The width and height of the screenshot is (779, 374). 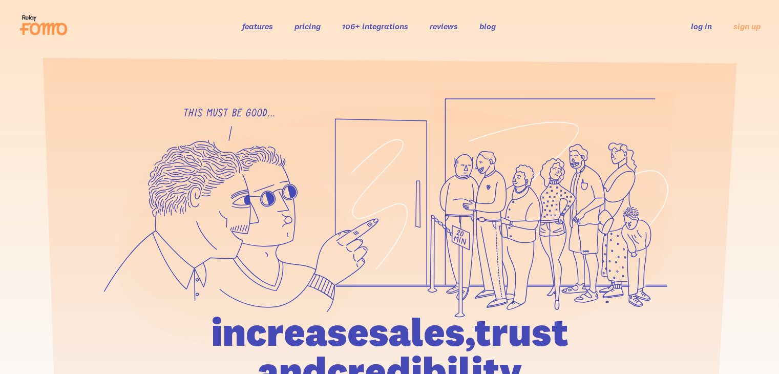 What do you see at coordinates (444, 26) in the screenshot?
I see `a: reviews` at bounding box center [444, 26].